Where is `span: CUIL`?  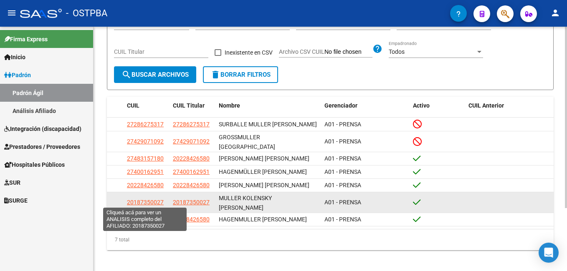
span: CUIL is located at coordinates (133, 106).